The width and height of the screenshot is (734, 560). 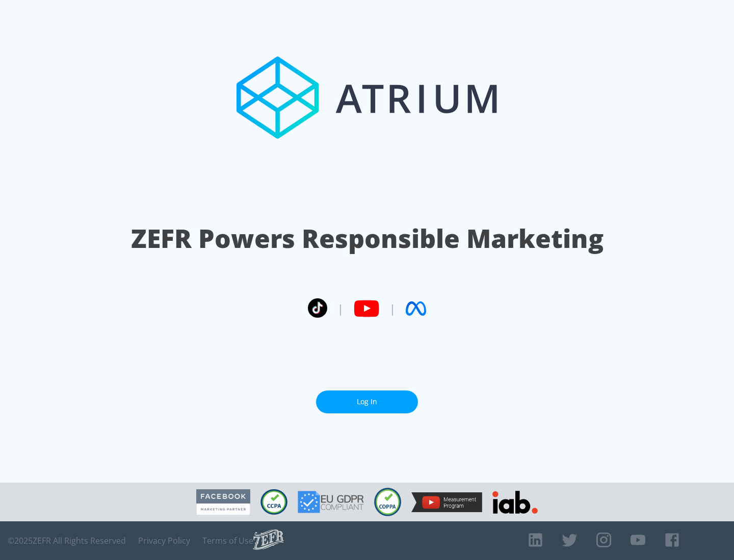 I want to click on img: IAB, so click(x=514, y=502).